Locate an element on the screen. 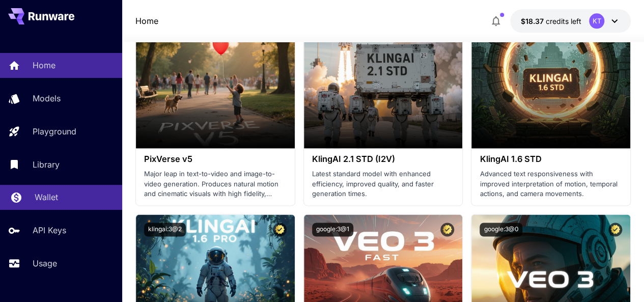  nav: breadcrumb is located at coordinates (147, 21).